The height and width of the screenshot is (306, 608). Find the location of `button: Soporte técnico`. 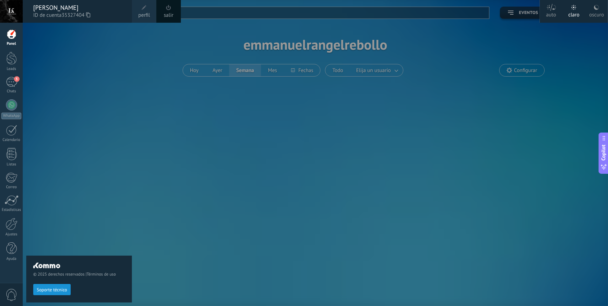

button: Soporte técnico is located at coordinates (52, 290).